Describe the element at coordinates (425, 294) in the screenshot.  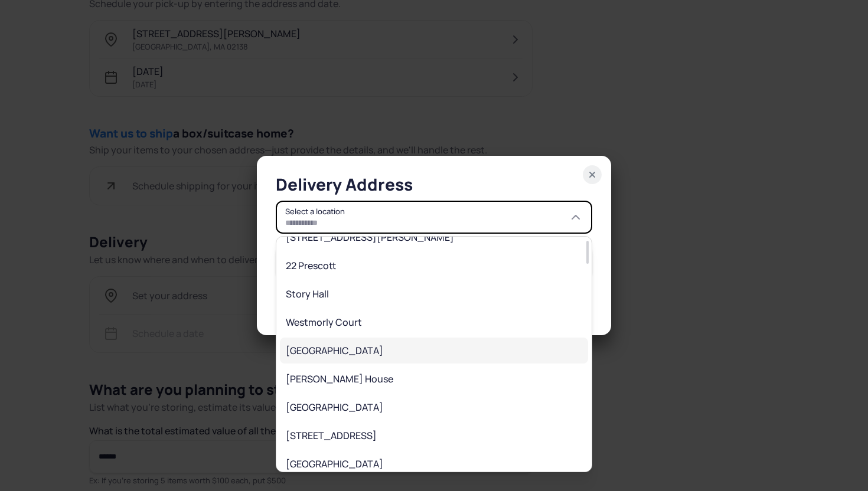
I see `span: Story Hall` at that location.